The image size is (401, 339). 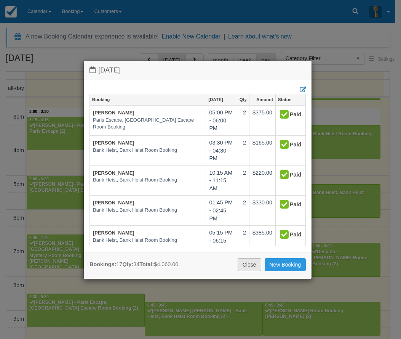 What do you see at coordinates (262, 180) in the screenshot?
I see `td: $220.00` at bounding box center [262, 180].